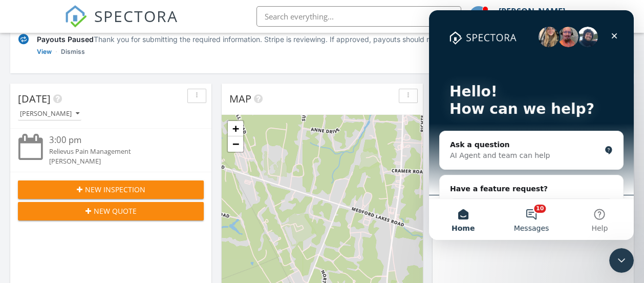 This screenshot has height=283, width=644. What do you see at coordinates (170, 209) in the screenshot?
I see `button: Help` at bounding box center [170, 209].